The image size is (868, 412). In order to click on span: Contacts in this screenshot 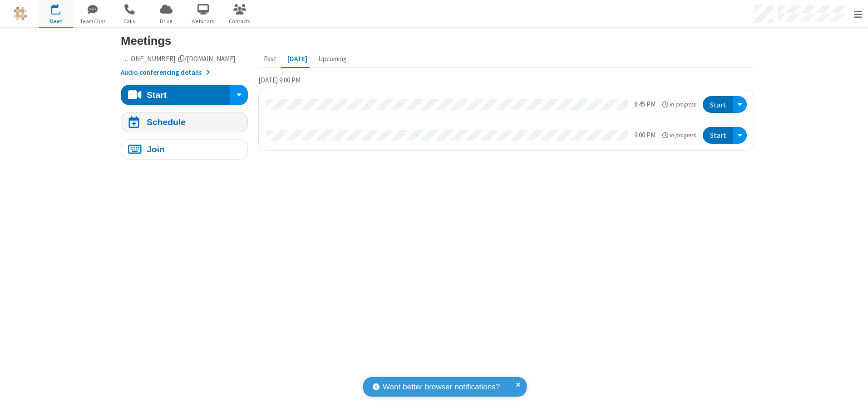, I will do `click(240, 22)`.